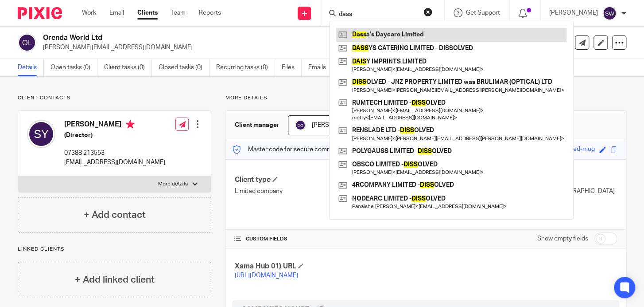  What do you see at coordinates (428, 12) in the screenshot?
I see `button: Clear` at bounding box center [428, 12].